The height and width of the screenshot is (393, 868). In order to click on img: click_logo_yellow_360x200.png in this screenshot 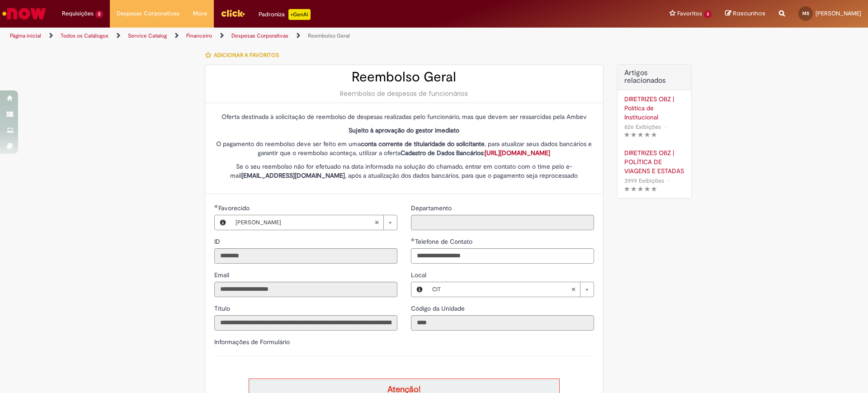, I will do `click(233, 13)`.